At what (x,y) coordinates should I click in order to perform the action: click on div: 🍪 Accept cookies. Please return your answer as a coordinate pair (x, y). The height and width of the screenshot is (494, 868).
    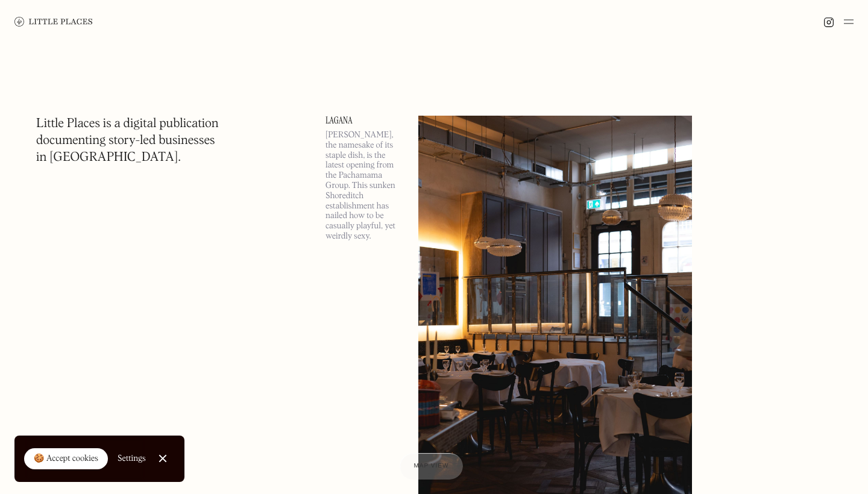
    Looking at the image, I should click on (65, 459).